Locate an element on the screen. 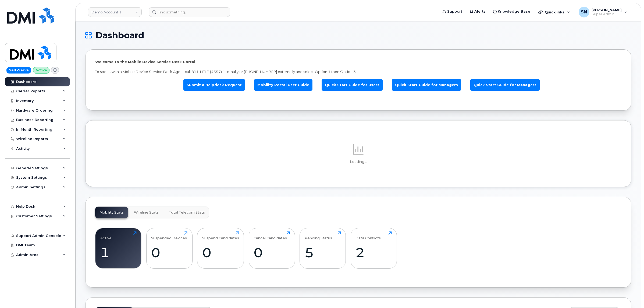 This screenshot has width=644, height=308. a: Suspend Candidates0 is located at coordinates (220, 249).